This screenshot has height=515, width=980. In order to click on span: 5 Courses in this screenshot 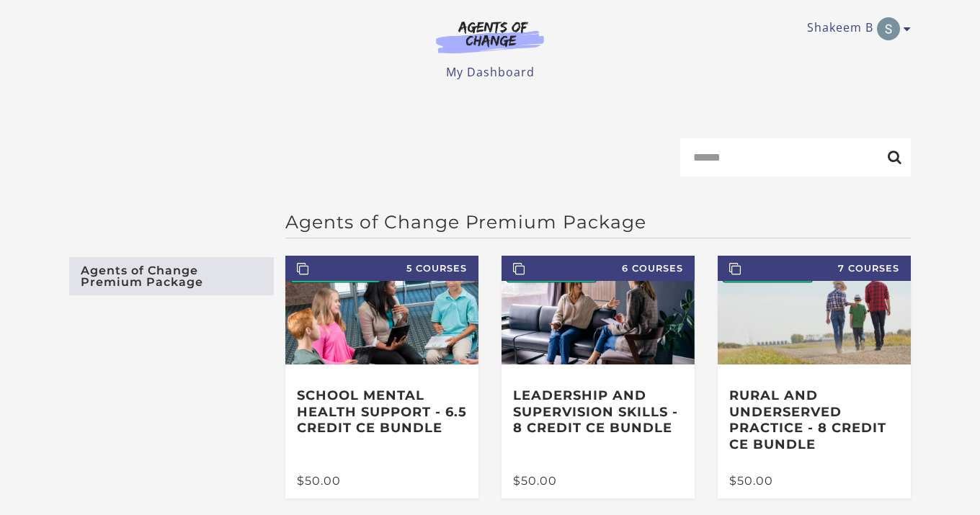, I will do `click(382, 268)`.